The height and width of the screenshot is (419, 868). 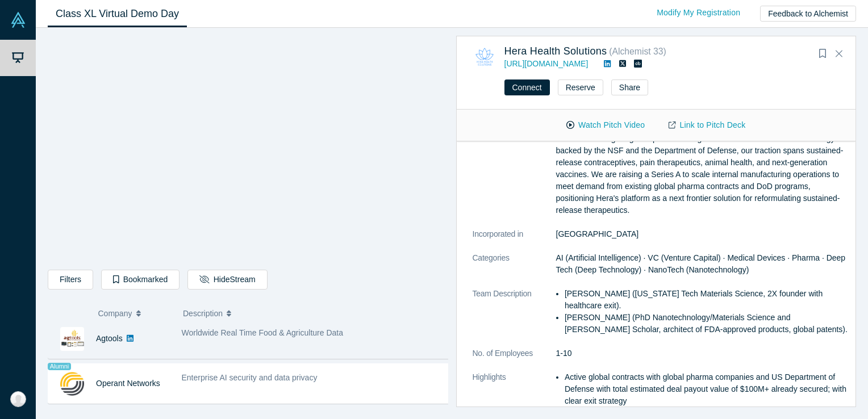 I want to click on li: Active global contracts with global pharma companies and US Department of Defense with total esti..., so click(x=706, y=389).